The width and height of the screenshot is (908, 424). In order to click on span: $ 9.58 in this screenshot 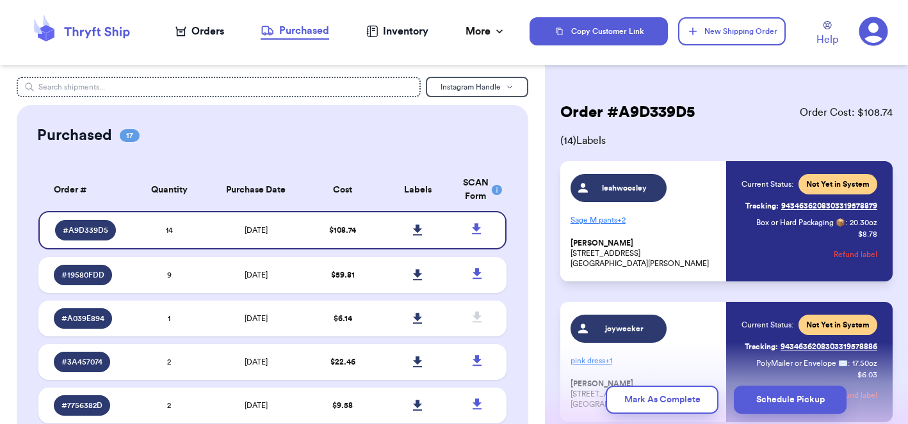, I will do `click(343, 406)`.